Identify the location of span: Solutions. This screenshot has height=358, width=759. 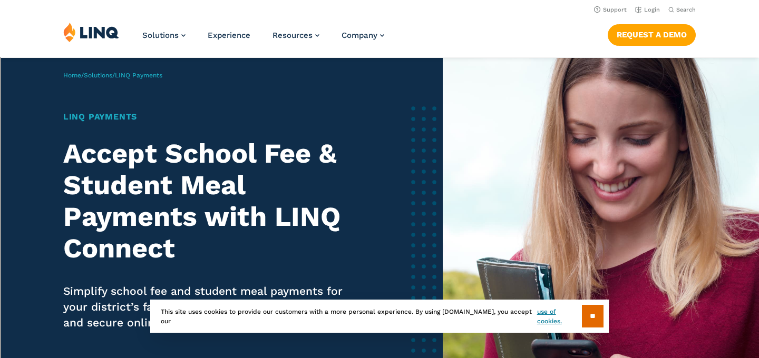
(160, 35).